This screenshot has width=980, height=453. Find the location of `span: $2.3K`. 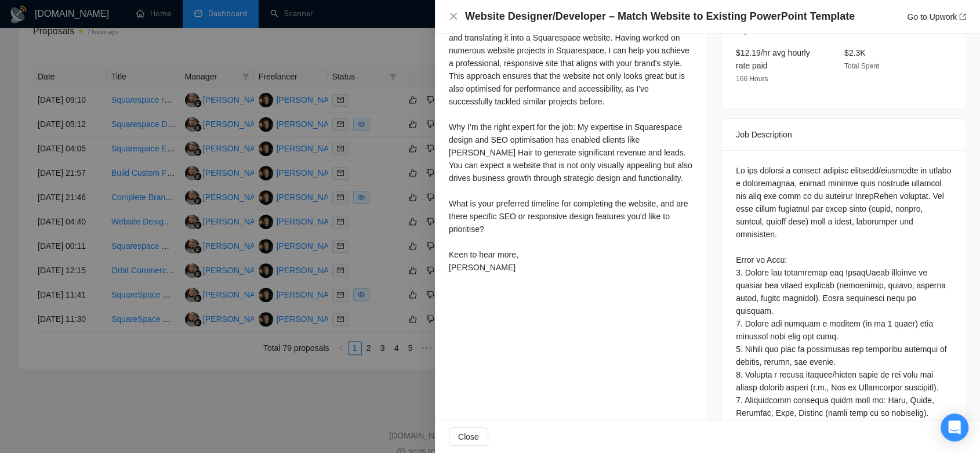

span: $2.3K is located at coordinates (854, 53).